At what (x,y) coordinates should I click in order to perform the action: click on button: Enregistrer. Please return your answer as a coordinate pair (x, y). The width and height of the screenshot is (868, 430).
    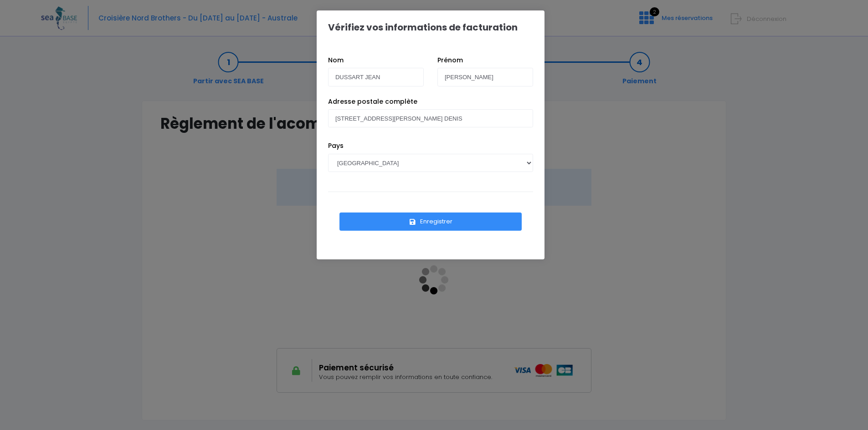
    Looking at the image, I should click on (430, 222).